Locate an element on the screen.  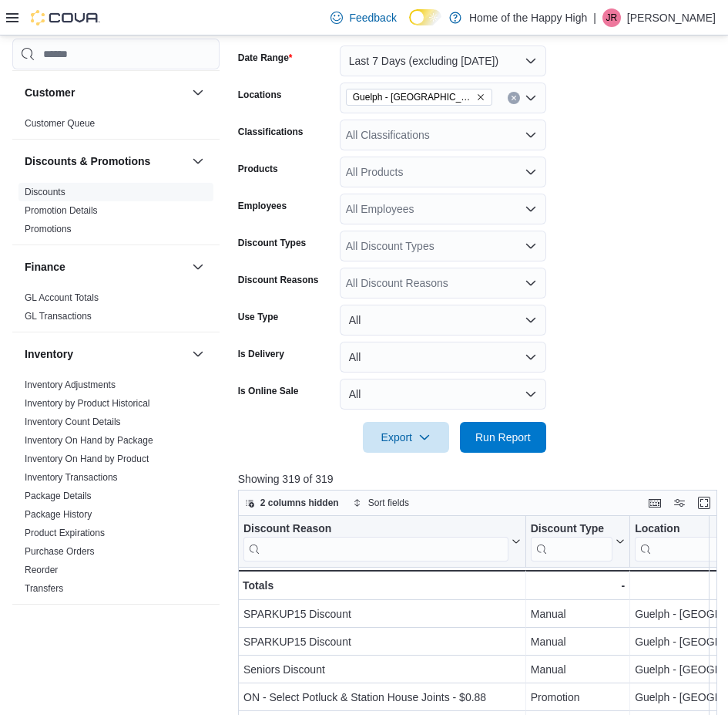
h3: Customer is located at coordinates (49, 93).